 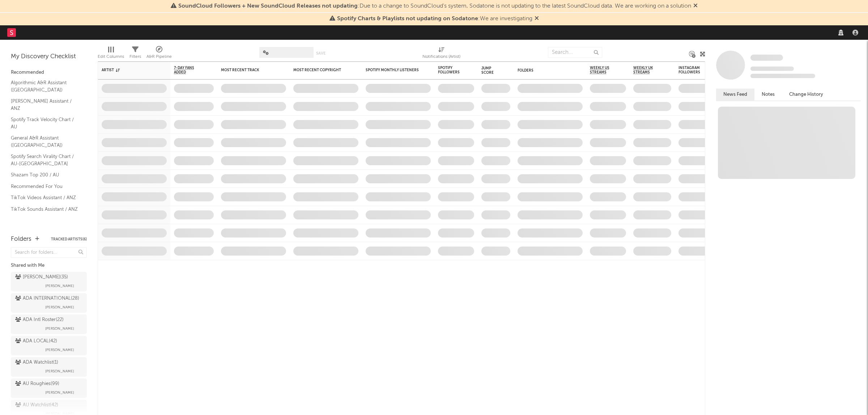 What do you see at coordinates (49, 252) in the screenshot?
I see `input: Search for folders...` at bounding box center [49, 252].